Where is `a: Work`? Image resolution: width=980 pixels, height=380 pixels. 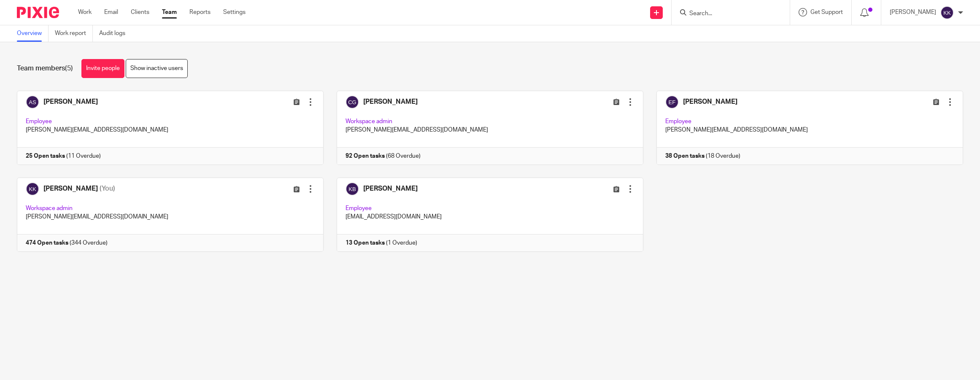 a: Work is located at coordinates (85, 12).